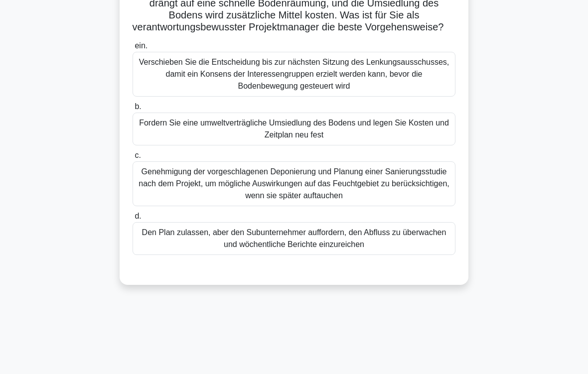  What do you see at coordinates (137, 216) in the screenshot?
I see `span: d.` at bounding box center [137, 216].